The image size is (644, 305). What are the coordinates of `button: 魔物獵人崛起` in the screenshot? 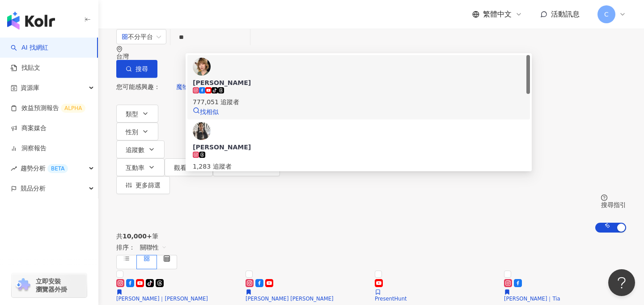 It's located at (195, 87).